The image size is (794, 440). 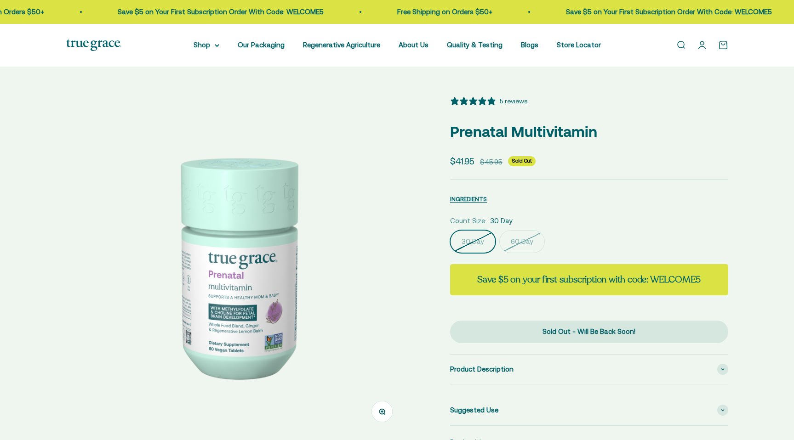 What do you see at coordinates (589, 332) in the screenshot?
I see `button: Sold Out - Will Be Back Soon!` at bounding box center [589, 332].